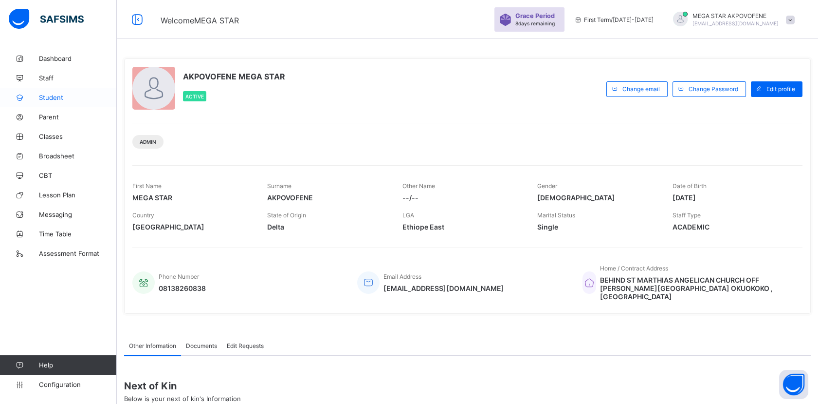  I want to click on span: Change Password, so click(714, 89).